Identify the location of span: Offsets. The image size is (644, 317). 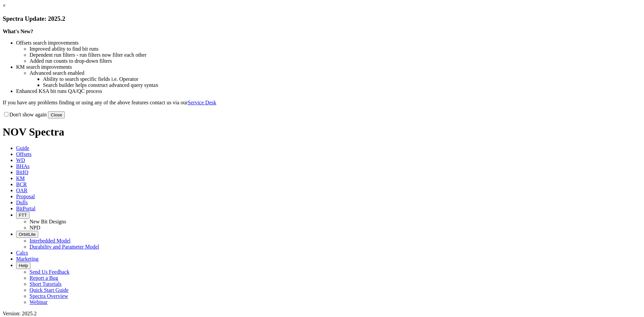
(24, 154).